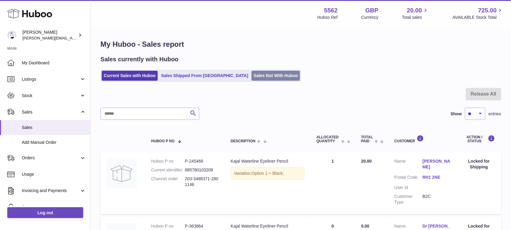 This screenshot has height=230, width=511. I want to click on span: Option 1 = Black;, so click(268, 173).